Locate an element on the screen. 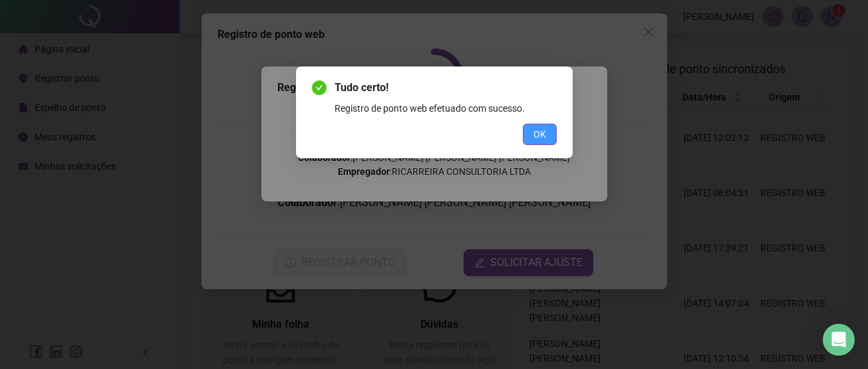  div: Open Intercom Messenger is located at coordinates (839, 340).